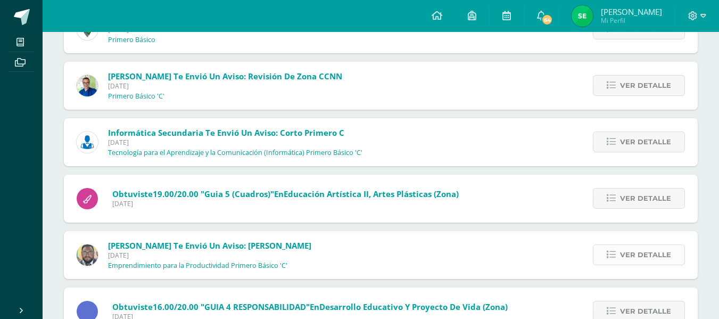 The width and height of the screenshot is (719, 319). Describe the element at coordinates (131, 40) in the screenshot. I see `p: Primero Básico` at that location.